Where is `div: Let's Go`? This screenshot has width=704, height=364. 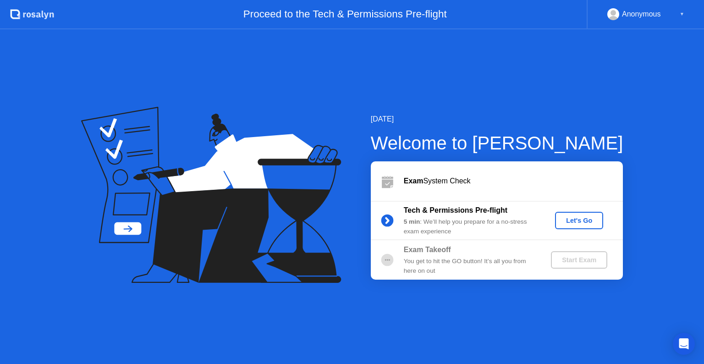 div: Let's Go is located at coordinates (579, 220).